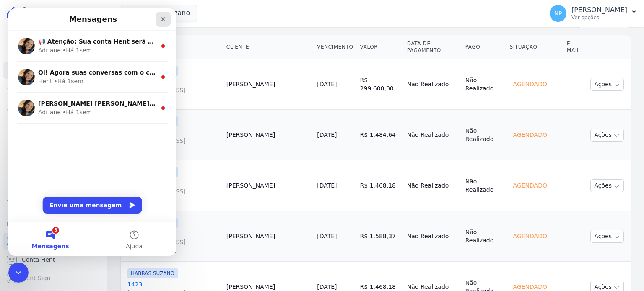  What do you see at coordinates (335, 47) in the screenshot?
I see `th: Vencimento` at bounding box center [335, 47].